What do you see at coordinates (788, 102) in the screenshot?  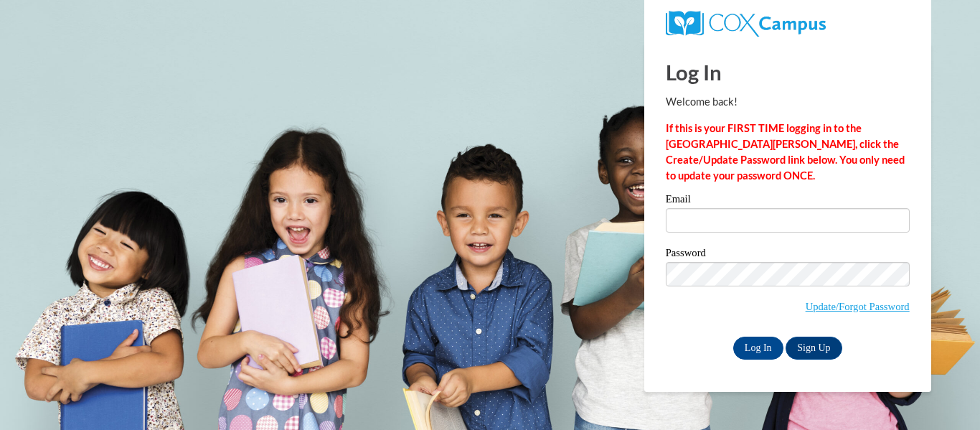 I see `p: Welcome back!` at bounding box center [788, 102].